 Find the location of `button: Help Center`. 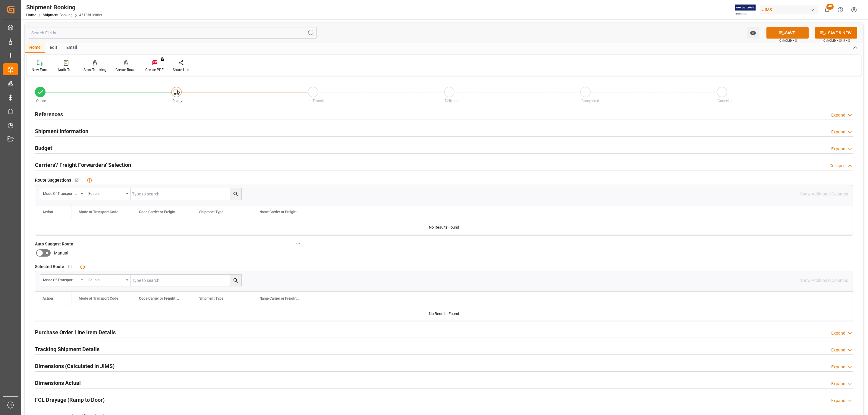

button: Help Center is located at coordinates (840, 10).